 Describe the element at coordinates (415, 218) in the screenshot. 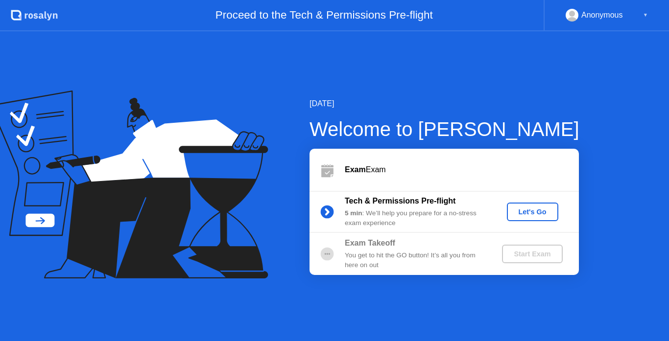

I see `div: : We’ll help you prepare for a no-stress exam experience` at that location.